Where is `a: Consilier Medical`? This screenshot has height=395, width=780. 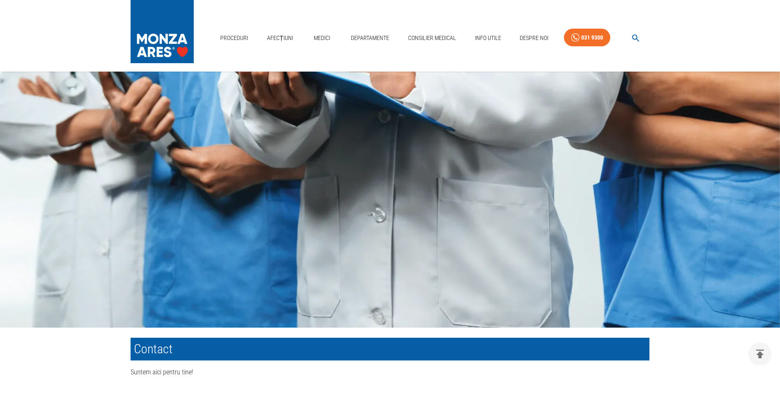 a: Consilier Medical is located at coordinates (432, 38).